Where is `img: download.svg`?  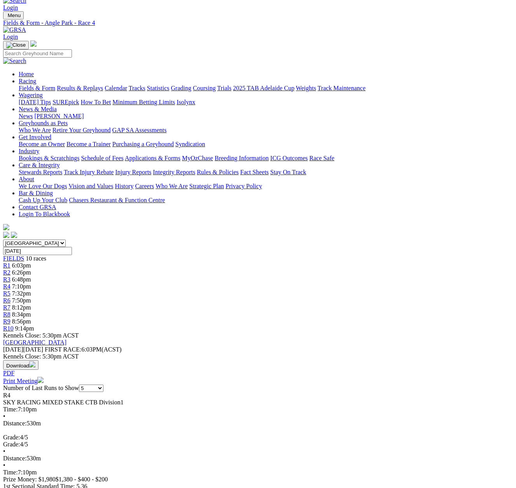 img: download.svg is located at coordinates (32, 364).